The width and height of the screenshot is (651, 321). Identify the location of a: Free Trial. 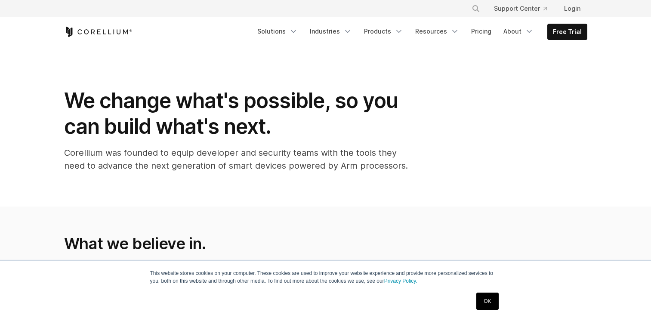
(567, 32).